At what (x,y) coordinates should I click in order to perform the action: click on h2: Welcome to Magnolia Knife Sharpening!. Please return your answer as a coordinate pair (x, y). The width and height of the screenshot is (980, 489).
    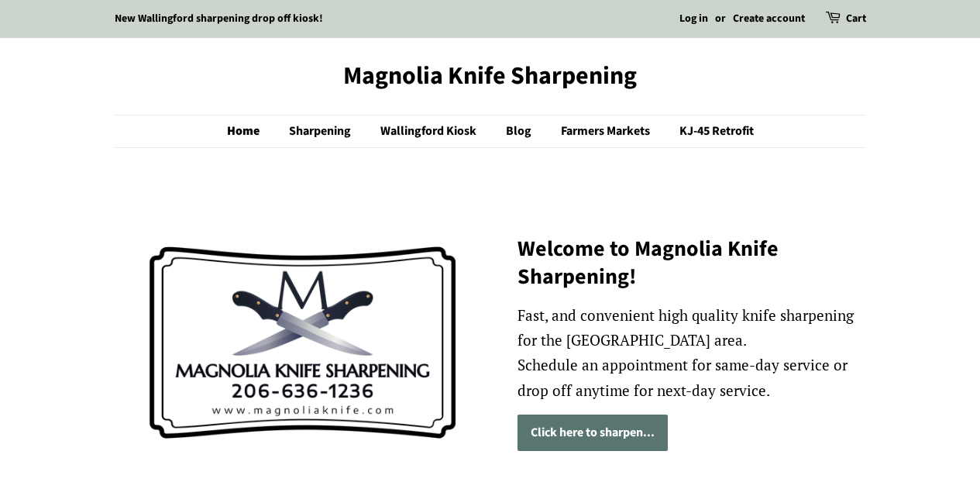
    Looking at the image, I should click on (692, 263).